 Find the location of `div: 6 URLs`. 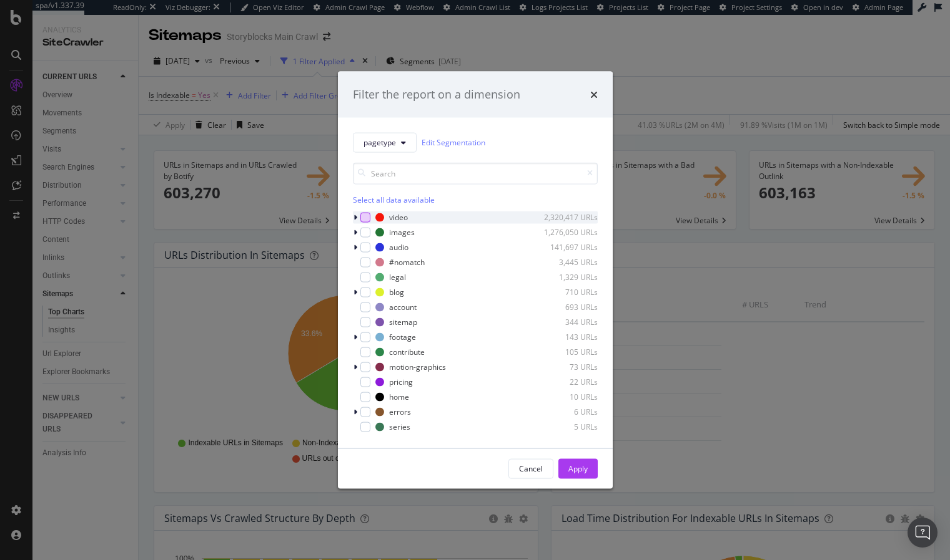

div: 6 URLs is located at coordinates (567, 411).